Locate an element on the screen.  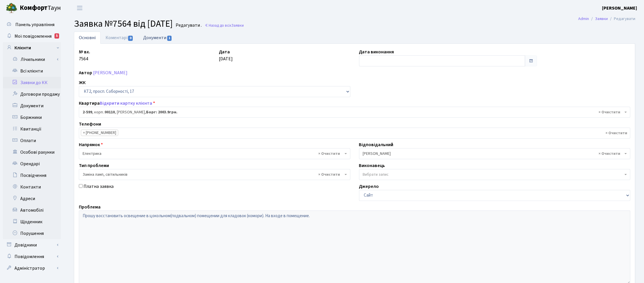
a: Оплати is located at coordinates (32, 141).